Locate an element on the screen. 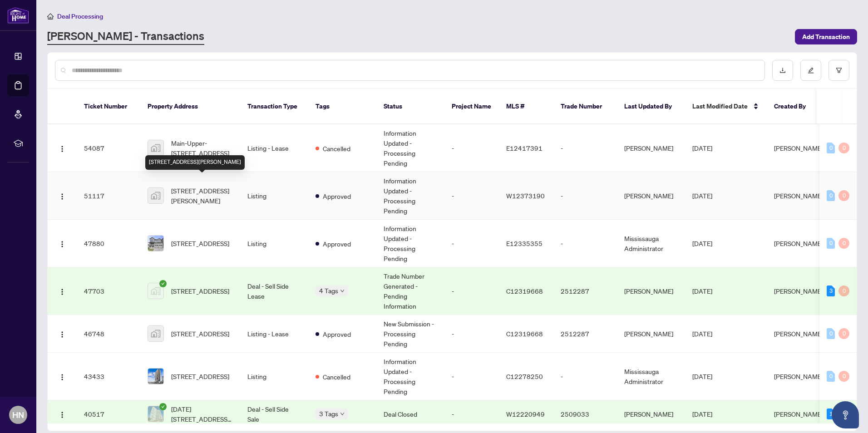 Image resolution: width=868 pixels, height=433 pixels. th: Project Name is located at coordinates (472, 106).